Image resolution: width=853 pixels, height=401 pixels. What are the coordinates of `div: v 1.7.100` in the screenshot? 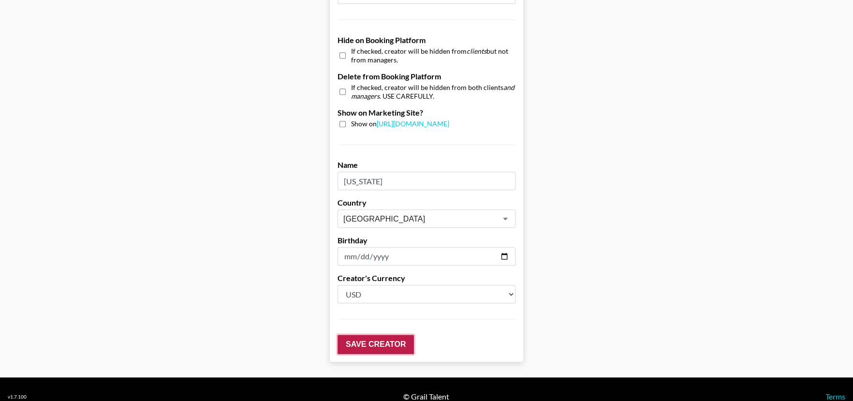 It's located at (17, 397).